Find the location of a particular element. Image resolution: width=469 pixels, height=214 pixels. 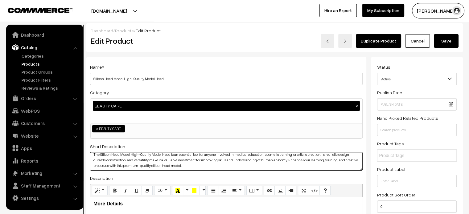

a: Product Groups is located at coordinates (51, 72).